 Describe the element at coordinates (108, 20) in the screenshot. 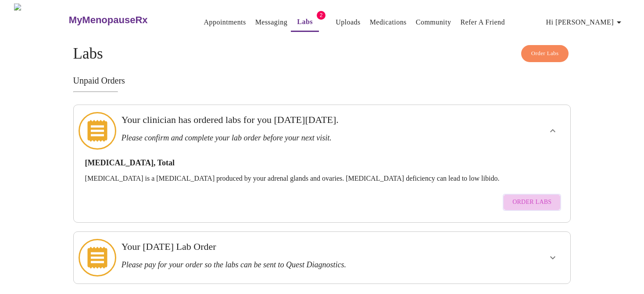

I see `h3: MyMenopauseRx` at that location.